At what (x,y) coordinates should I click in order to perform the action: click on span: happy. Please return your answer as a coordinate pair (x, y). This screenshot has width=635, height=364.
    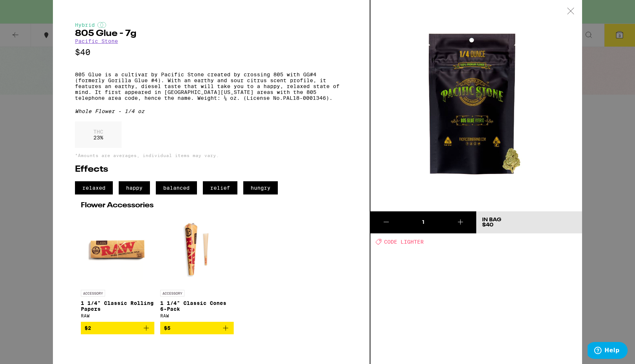
    Looking at the image, I should click on (134, 188).